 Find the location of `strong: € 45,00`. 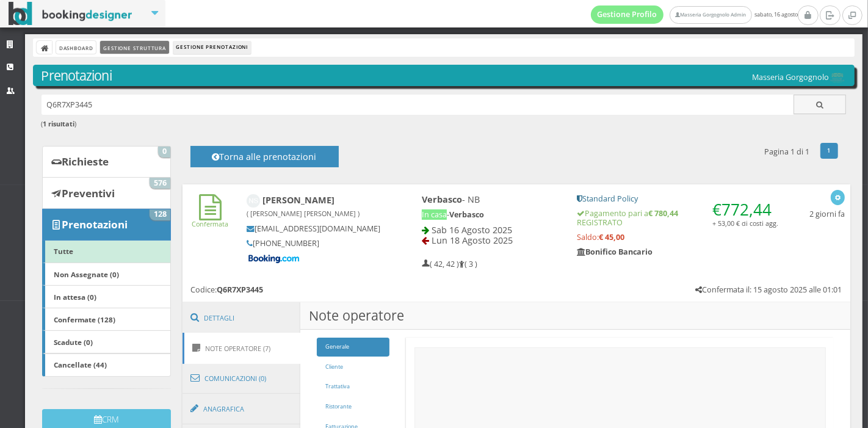

strong: € 45,00 is located at coordinates (611, 236).